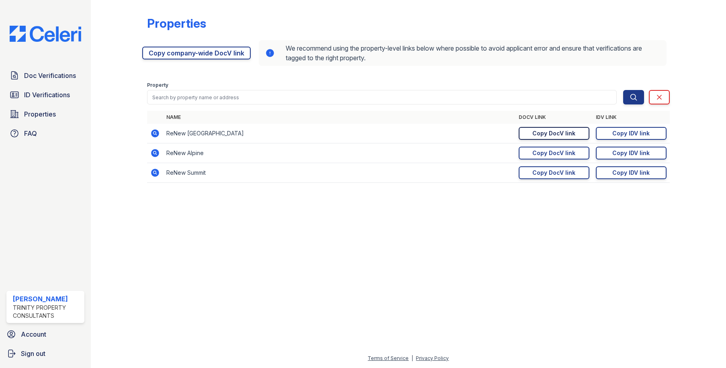 This screenshot has height=368, width=726. I want to click on span: Sign out, so click(33, 354).